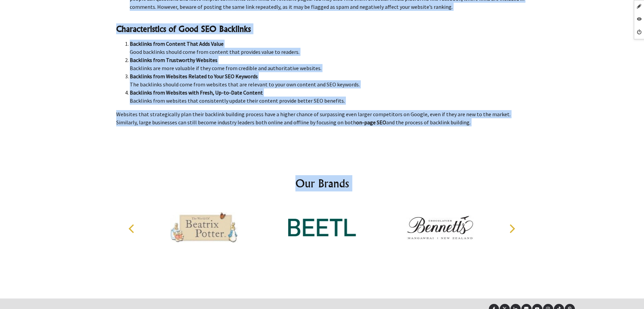  Describe the element at coordinates (329, 48) in the screenshot. I see `li: Good backlinks should come from content that provides value to readers.` at that location.